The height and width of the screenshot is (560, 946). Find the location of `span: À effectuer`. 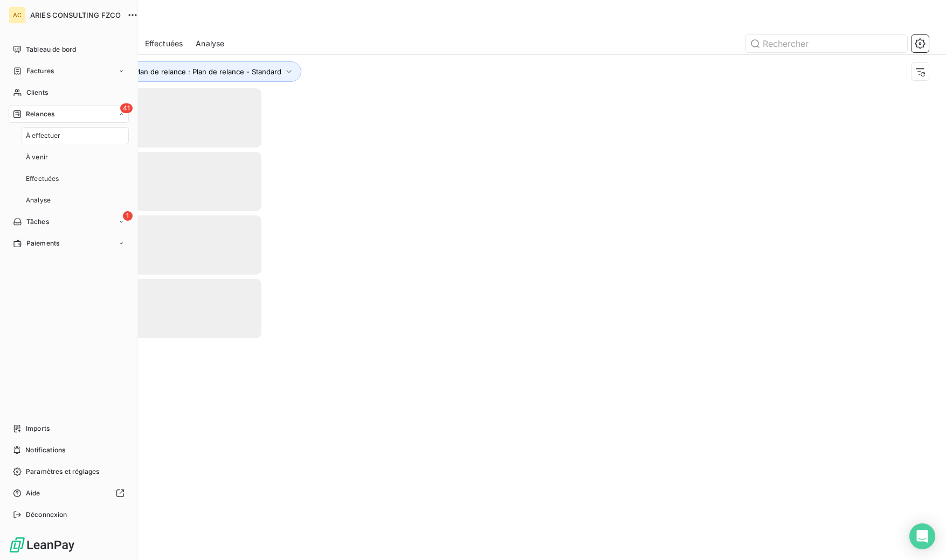

span: À effectuer is located at coordinates (43, 135).